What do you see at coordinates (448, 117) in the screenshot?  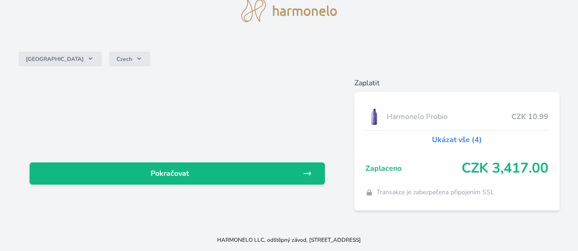 I see `span: Harmonelo Probio` at bounding box center [448, 117].